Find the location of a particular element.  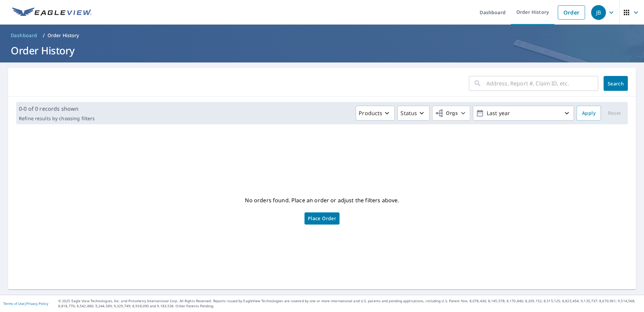

a: Terms of Use is located at coordinates (14, 304).